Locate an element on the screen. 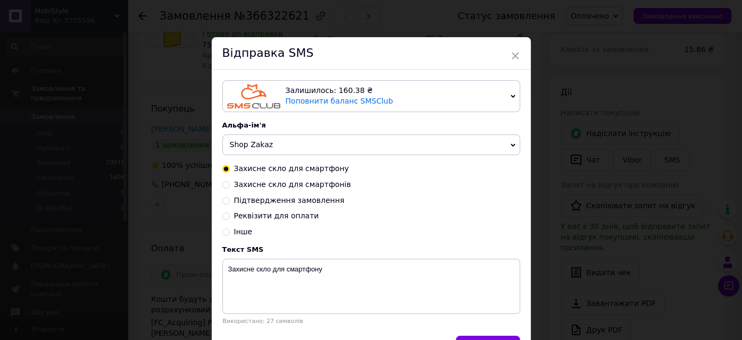  span: Shop Zakaz is located at coordinates (252, 145).